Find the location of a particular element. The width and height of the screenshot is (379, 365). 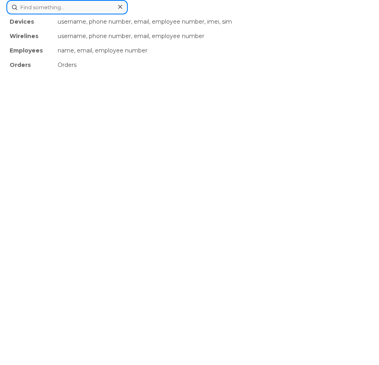

div: username, phone number, email, employee number is located at coordinates (214, 36).